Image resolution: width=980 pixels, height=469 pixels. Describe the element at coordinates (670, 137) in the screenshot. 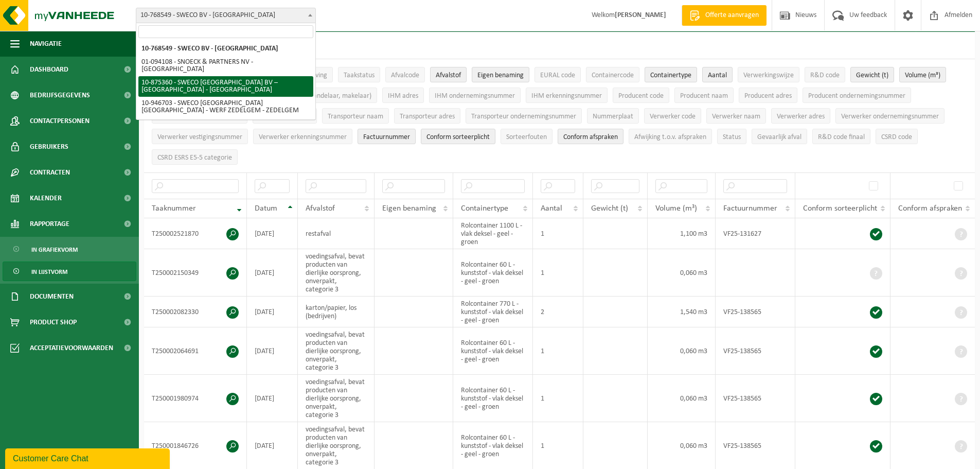

I see `span: Afwijking t.o.v. afspraken` at that location.